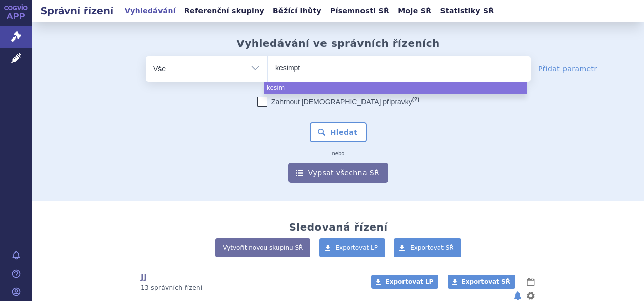  What do you see at coordinates (467, 11) in the screenshot?
I see `a: Statistiky SŘ` at bounding box center [467, 11].